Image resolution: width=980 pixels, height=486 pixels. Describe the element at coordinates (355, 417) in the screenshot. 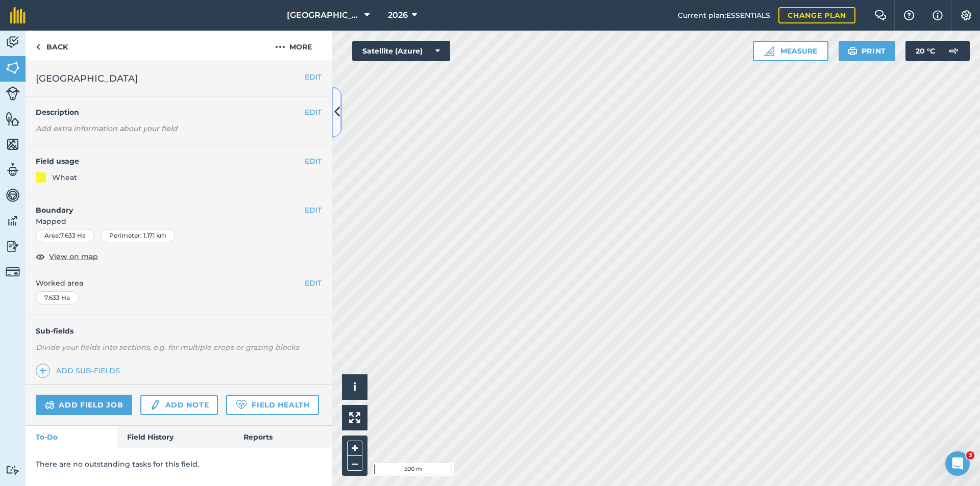

I see `img: Four arrows, one pointing top left, one top right, one bottom right and the last bottom left` at that location.